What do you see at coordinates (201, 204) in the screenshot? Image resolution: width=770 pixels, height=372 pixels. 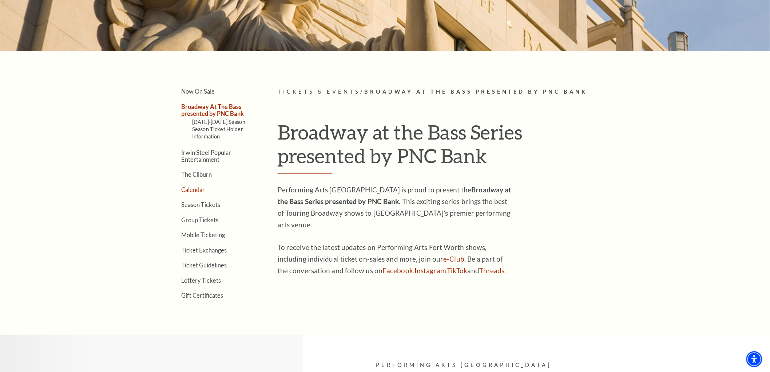 I see `a: Season Tickets` at bounding box center [201, 204].